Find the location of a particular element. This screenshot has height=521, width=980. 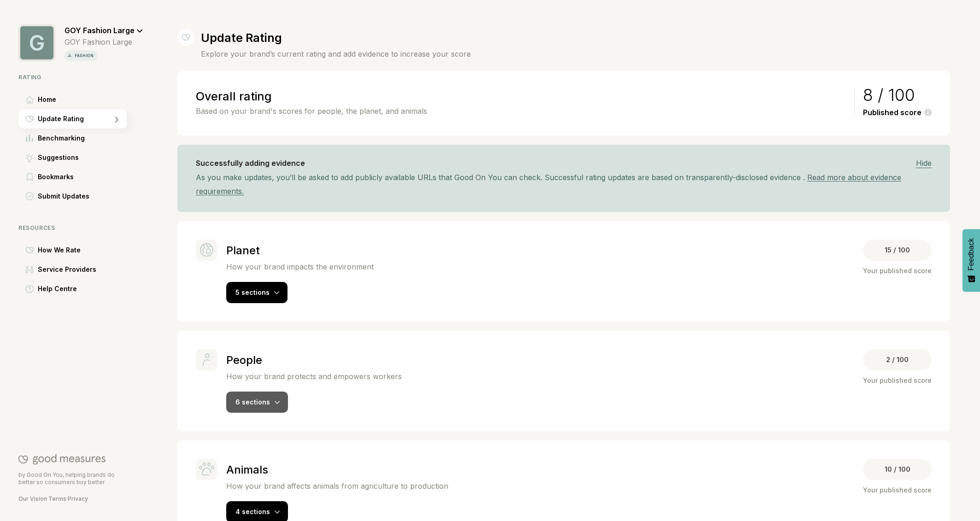

div: 8 / 100 is located at coordinates (897, 95).